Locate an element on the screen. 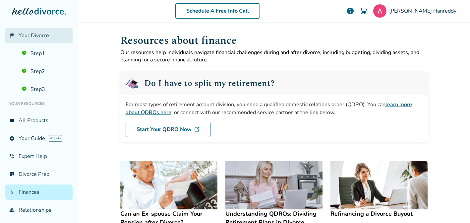 Image resolution: width=470 pixels, height=223 pixels. a: attach_moneyFinances is located at coordinates (39, 192).